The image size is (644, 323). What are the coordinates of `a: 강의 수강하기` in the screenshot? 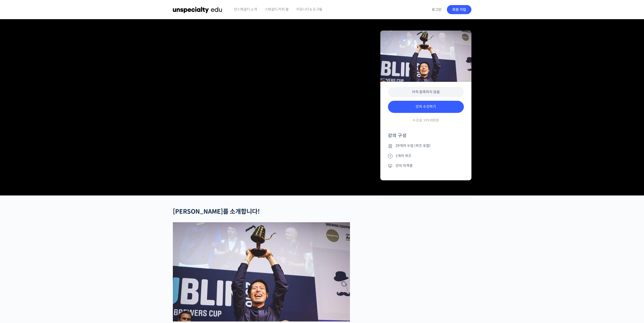 It's located at (426, 107).